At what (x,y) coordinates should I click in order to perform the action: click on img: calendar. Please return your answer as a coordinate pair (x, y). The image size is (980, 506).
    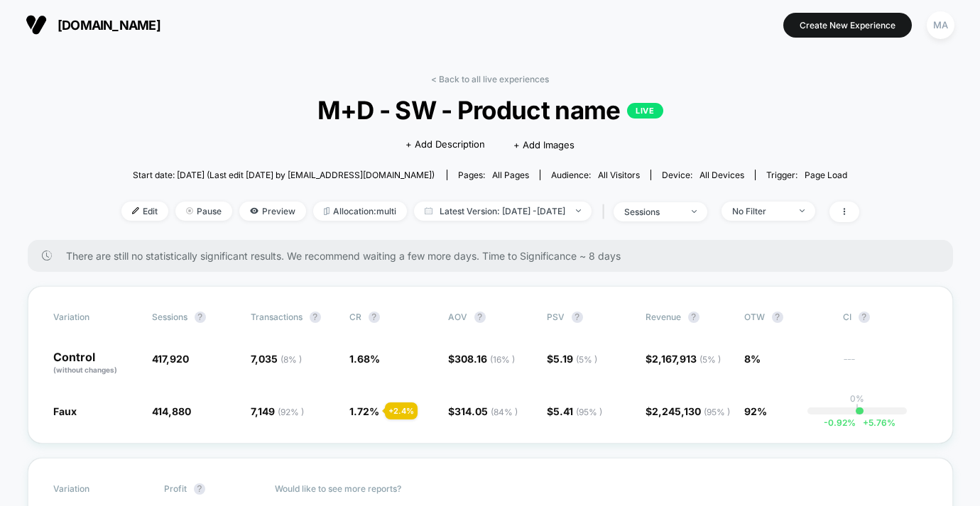
    Looking at the image, I should click on (428, 211).